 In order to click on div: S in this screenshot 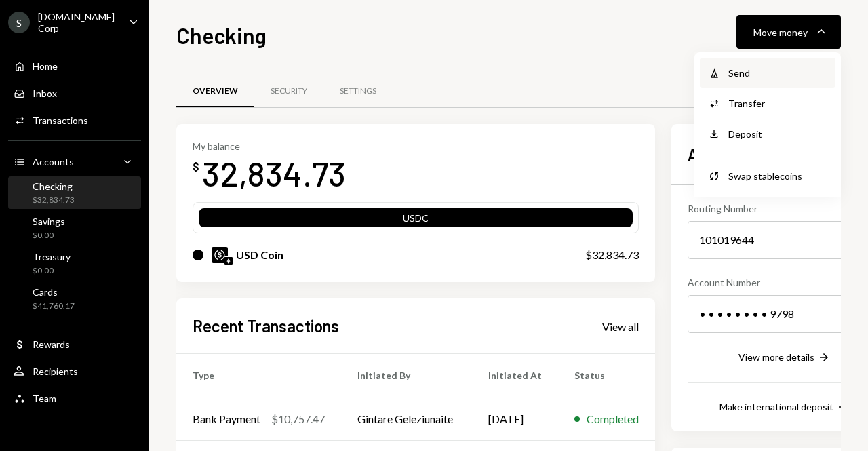, I will do `click(19, 23)`.